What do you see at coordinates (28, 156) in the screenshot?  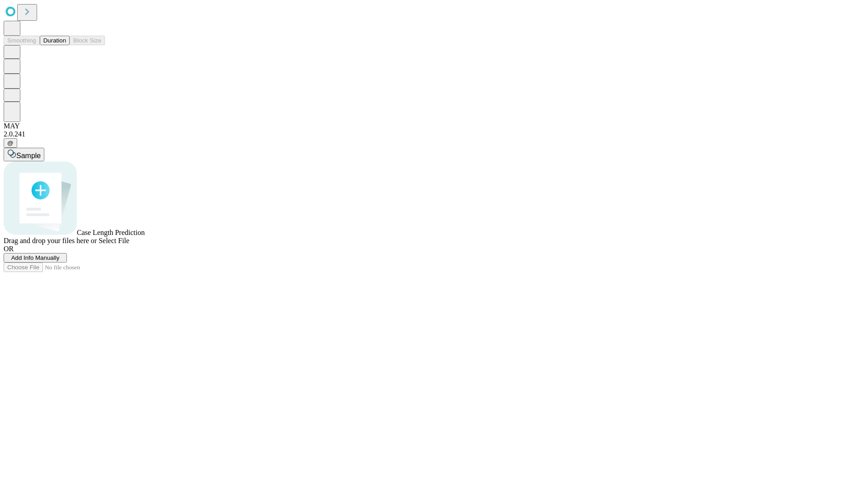 I see `span: Sample` at bounding box center [28, 156].